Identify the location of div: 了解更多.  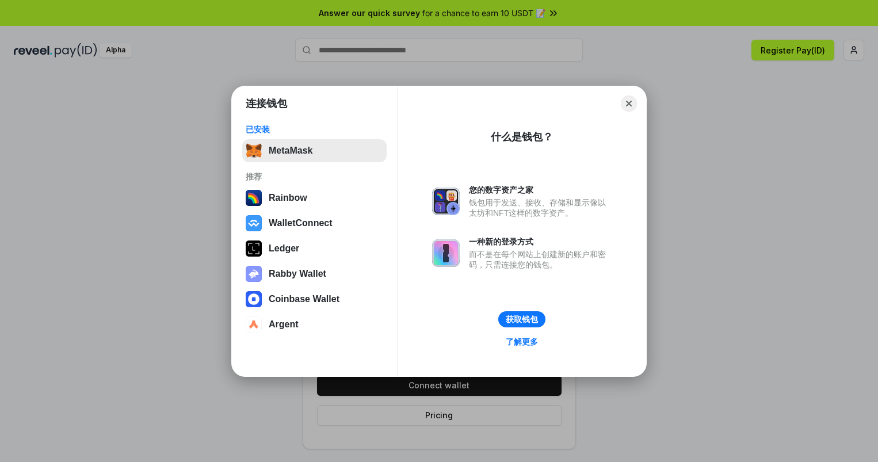
(522, 342).